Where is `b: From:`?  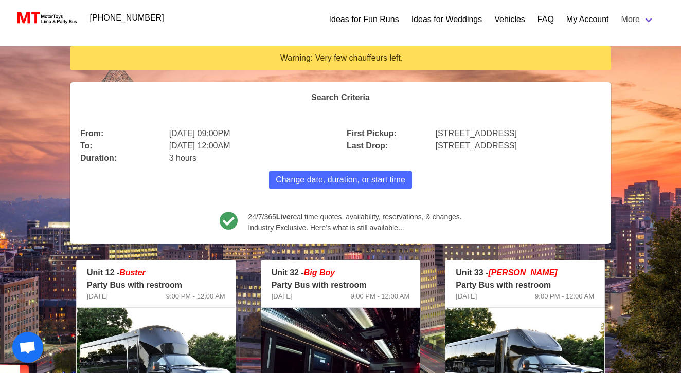 b: From: is located at coordinates (92, 133).